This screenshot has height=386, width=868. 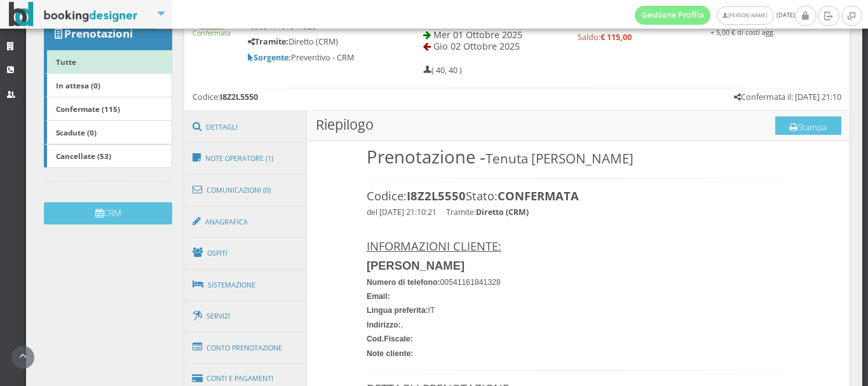 I want to click on a: Ospiti, so click(x=246, y=253).